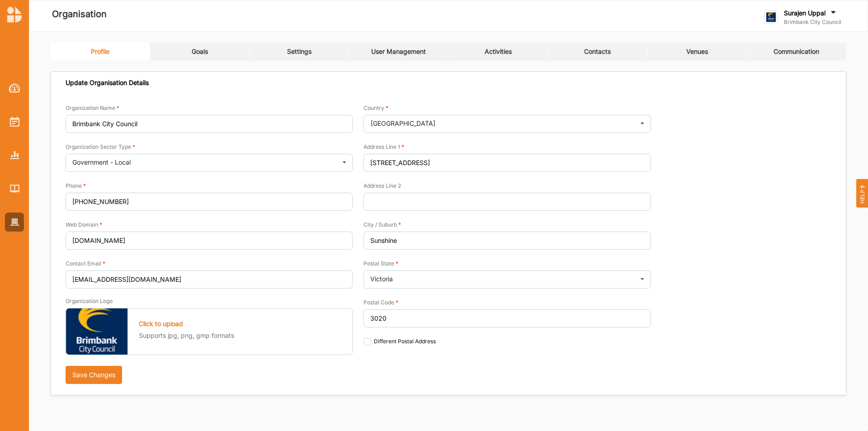 The height and width of the screenshot is (431, 868). I want to click on label: Country, so click(376, 108).